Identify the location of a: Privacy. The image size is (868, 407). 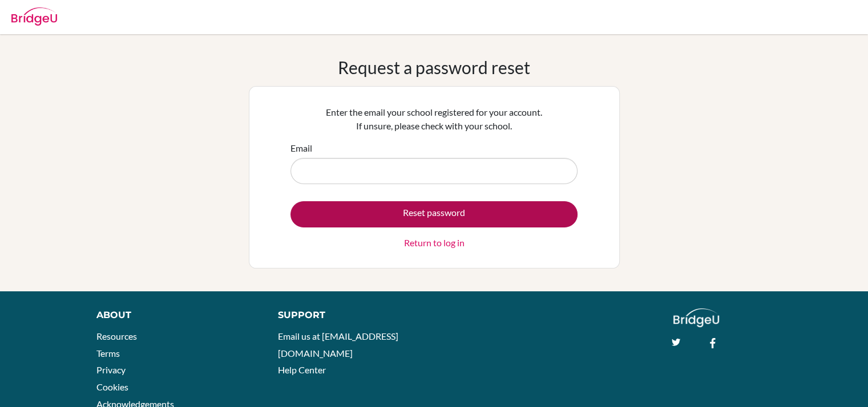
(111, 369).